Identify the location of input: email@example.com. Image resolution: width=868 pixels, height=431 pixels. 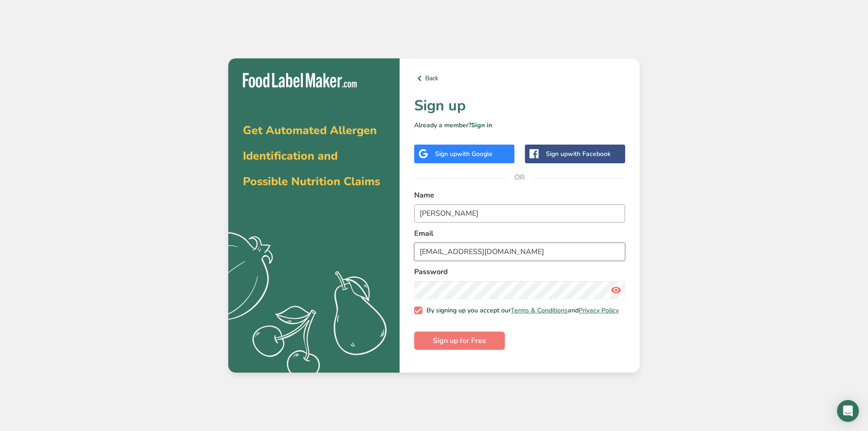
(519, 252).